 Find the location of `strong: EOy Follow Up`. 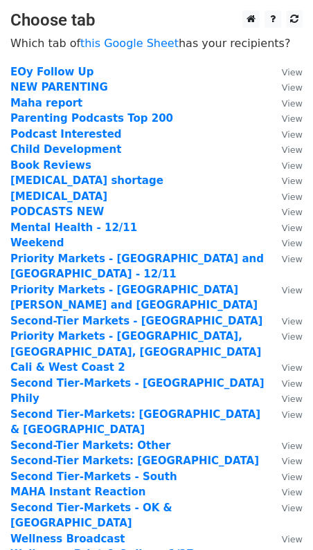

strong: EOy Follow Up is located at coordinates (52, 72).